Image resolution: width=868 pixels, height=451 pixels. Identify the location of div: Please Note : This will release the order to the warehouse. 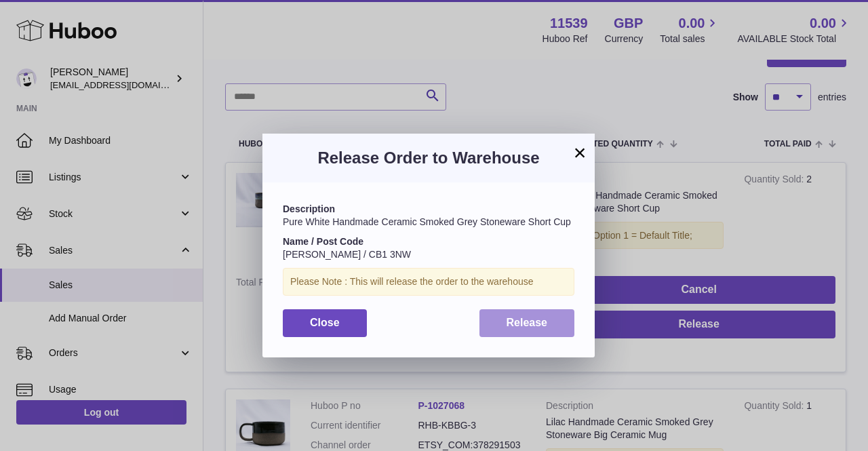
(429, 281).